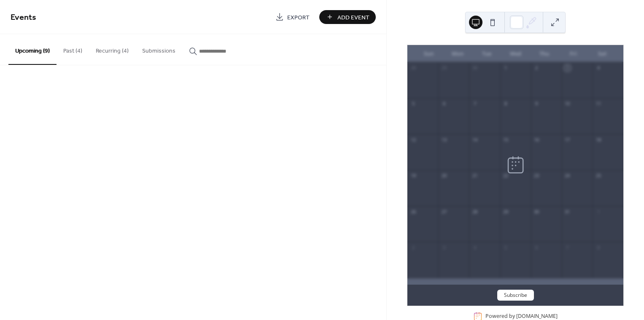 The width and height of the screenshot is (644, 320). I want to click on div: Mon, so click(457, 54).